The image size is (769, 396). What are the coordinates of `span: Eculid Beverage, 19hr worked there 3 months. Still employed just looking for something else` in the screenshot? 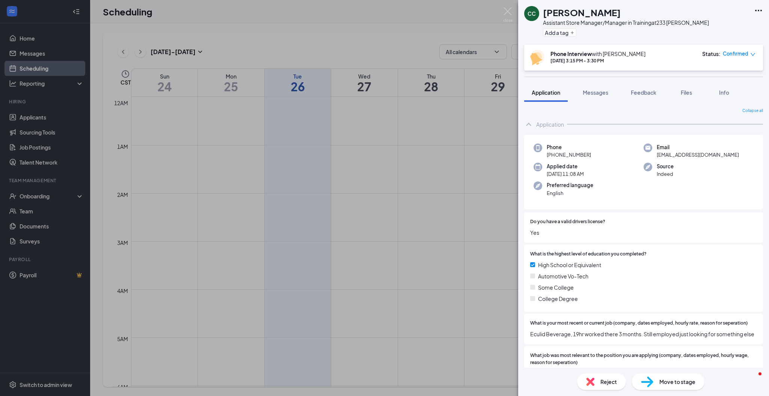 It's located at (643, 334).